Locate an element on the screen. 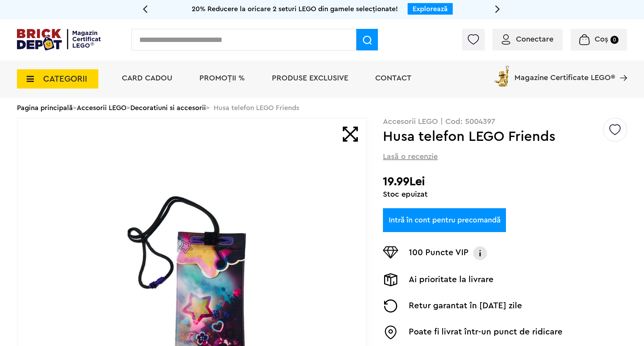 The width and height of the screenshot is (644, 346). span: Contact is located at coordinates (393, 78).